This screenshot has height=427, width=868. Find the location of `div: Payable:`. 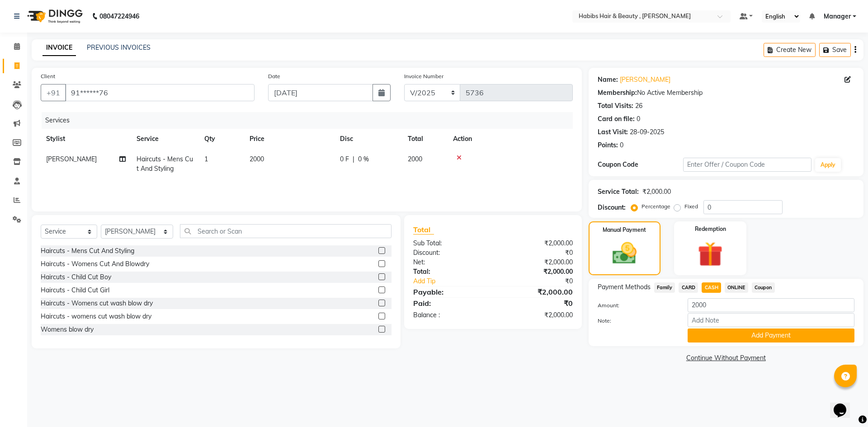

div: Payable: is located at coordinates (449, 292).